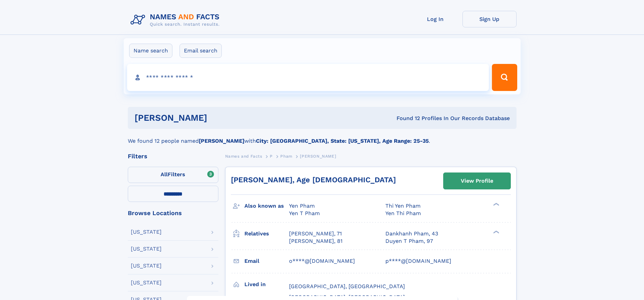 This screenshot has width=644, height=300. Describe the element at coordinates (244, 156) in the screenshot. I see `a: Names and Facts` at that location.